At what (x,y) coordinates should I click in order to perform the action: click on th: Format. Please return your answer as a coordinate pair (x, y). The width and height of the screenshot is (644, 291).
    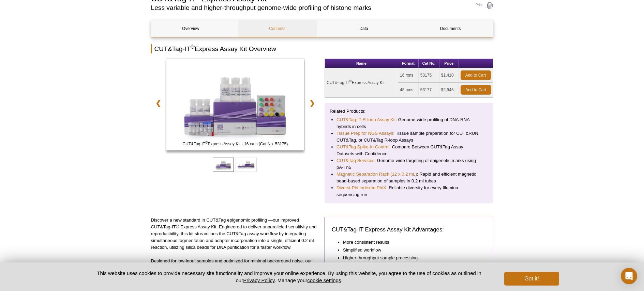
    Looking at the image, I should click on (408, 63).